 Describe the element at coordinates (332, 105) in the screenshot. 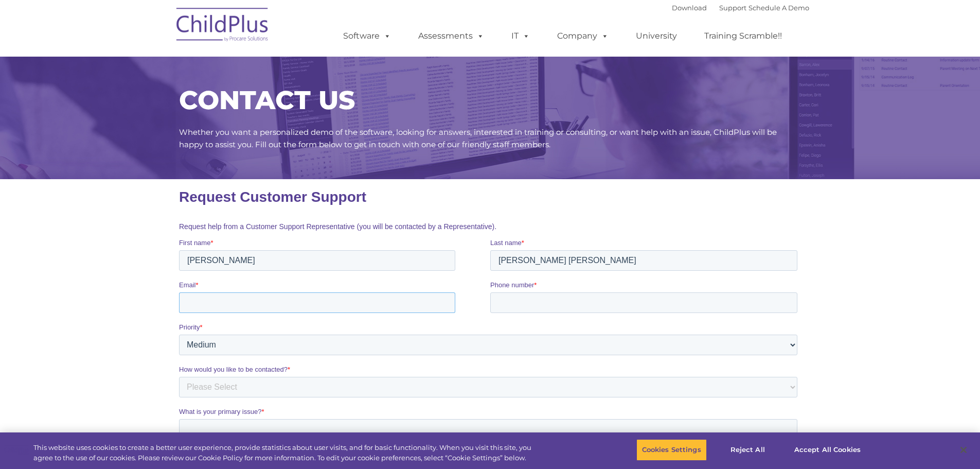

I see `span: Phone number` at that location.